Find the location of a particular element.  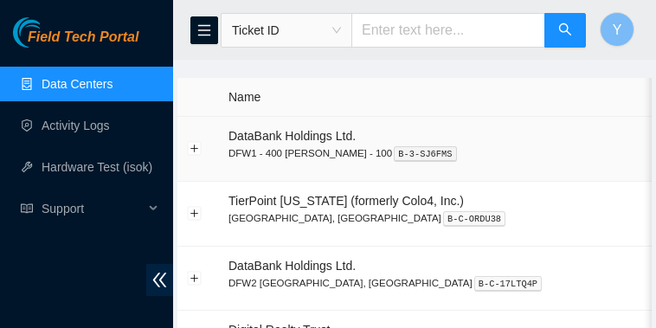

a: Data Centers is located at coordinates (77, 84).